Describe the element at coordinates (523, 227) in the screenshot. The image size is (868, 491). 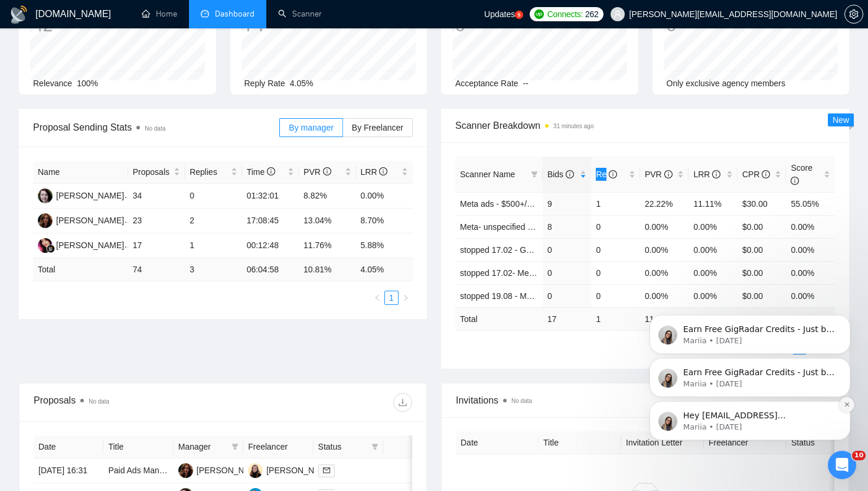
I see `a: Meta- unspecified - Feedback+ -AI` at that location.